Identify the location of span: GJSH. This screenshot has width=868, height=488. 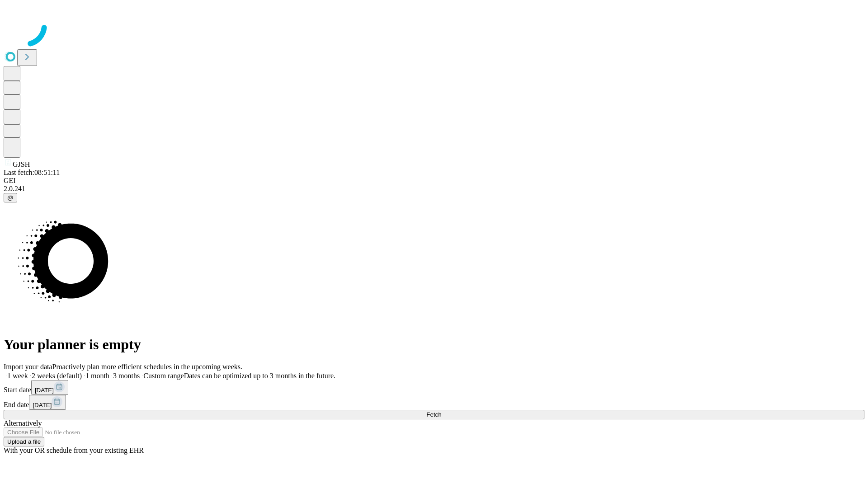
(21, 164).